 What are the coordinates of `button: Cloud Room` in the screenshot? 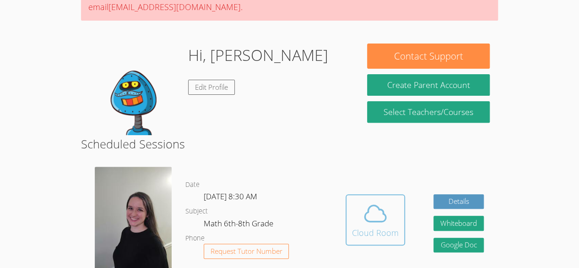 It's located at (375, 220).